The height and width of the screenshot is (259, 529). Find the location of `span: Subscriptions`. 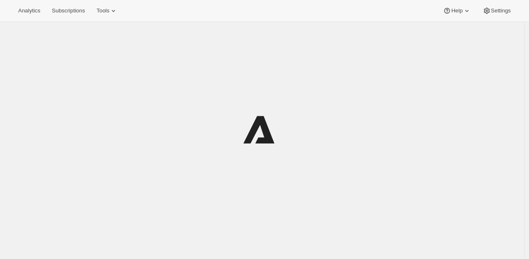

span: Subscriptions is located at coordinates (68, 11).